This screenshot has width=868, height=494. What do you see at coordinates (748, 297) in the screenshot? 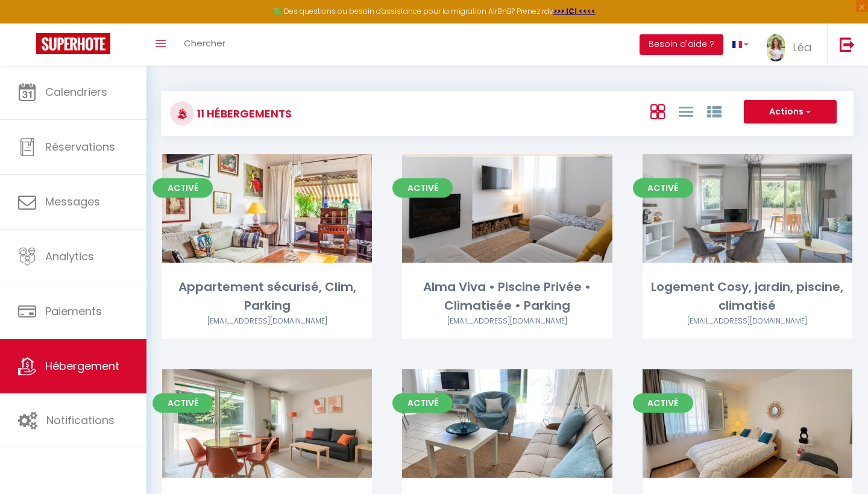
I see `div: Logement Cosy, jardin, piscine, climatisé` at bounding box center [748, 297].